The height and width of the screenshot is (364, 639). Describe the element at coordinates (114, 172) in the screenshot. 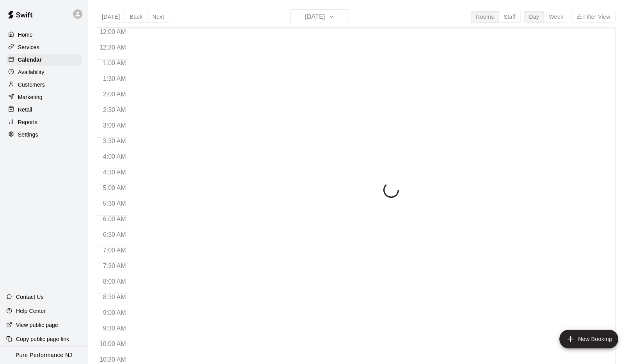

I see `span: 4:30 AM` at that location.